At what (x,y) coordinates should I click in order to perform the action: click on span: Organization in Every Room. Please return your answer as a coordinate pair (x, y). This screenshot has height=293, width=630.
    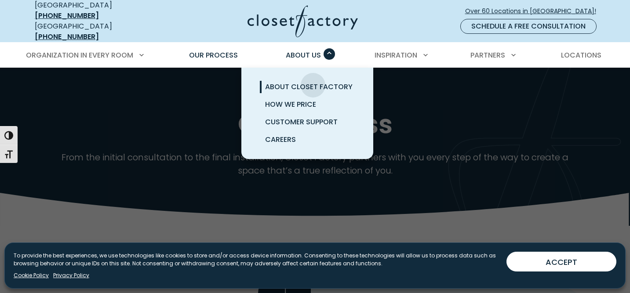
    Looking at the image, I should click on (80, 55).